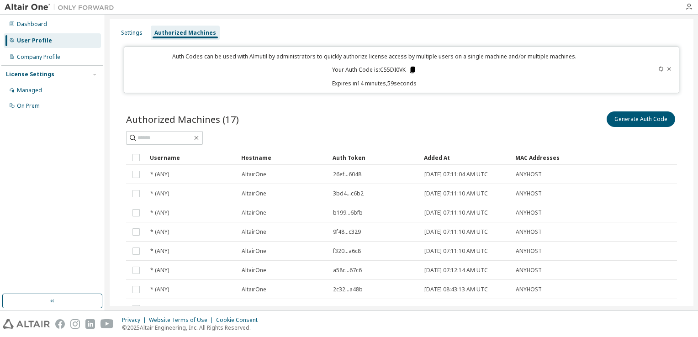 The width and height of the screenshot is (698, 337). What do you see at coordinates (347, 251) in the screenshot?
I see `span: f320...a6c8` at bounding box center [347, 251].